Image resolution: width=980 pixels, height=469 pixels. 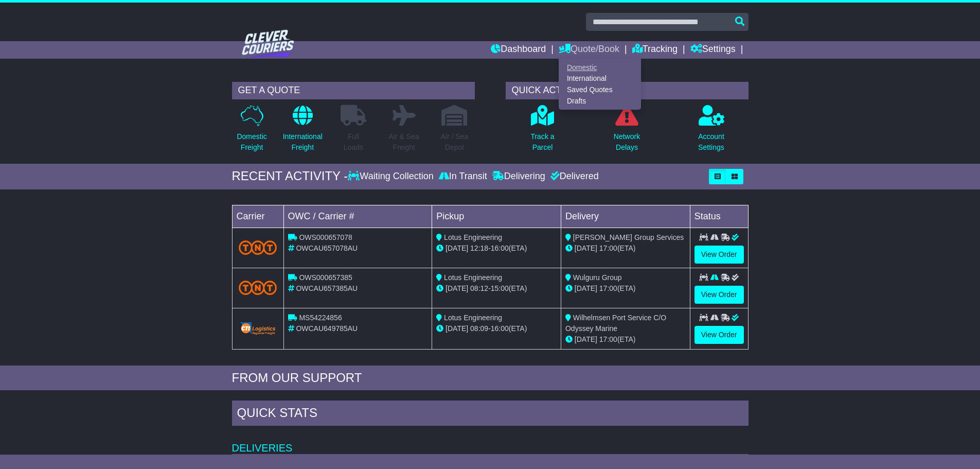 I want to click on a: Tracking, so click(x=655, y=50).